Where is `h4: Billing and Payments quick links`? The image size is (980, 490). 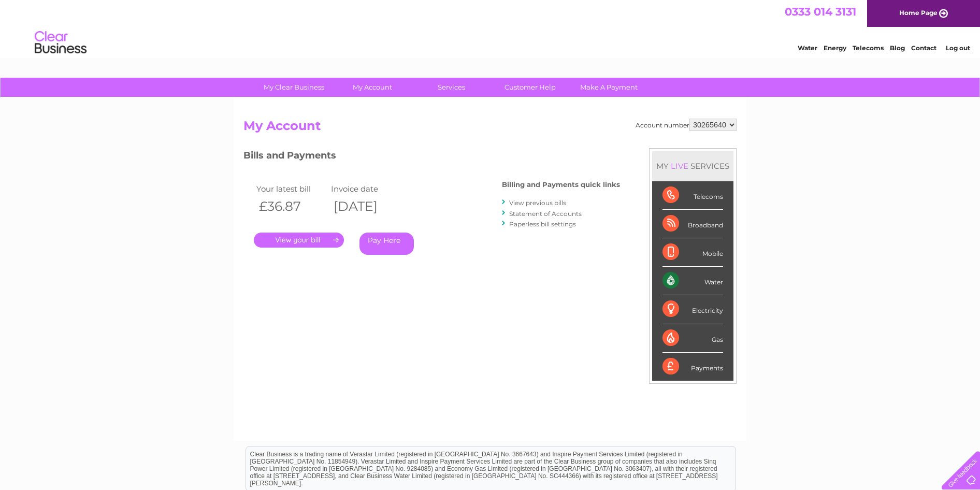
h4: Billing and Payments quick links is located at coordinates (561, 184).